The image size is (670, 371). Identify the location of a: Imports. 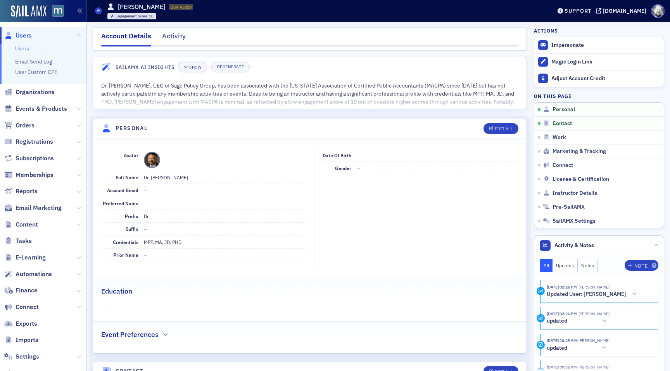
(21, 340).